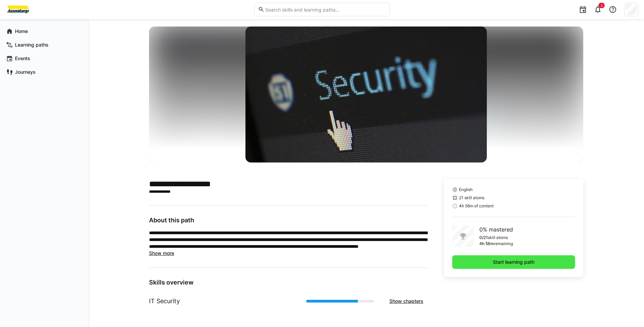 Image resolution: width=644 pixels, height=327 pixels. Describe the element at coordinates (503, 244) in the screenshot. I see `p: remaining` at that location.